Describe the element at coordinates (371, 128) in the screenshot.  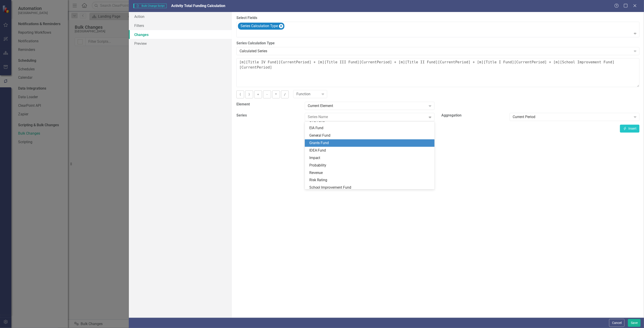
I see `div: EIA Fund` at that location.